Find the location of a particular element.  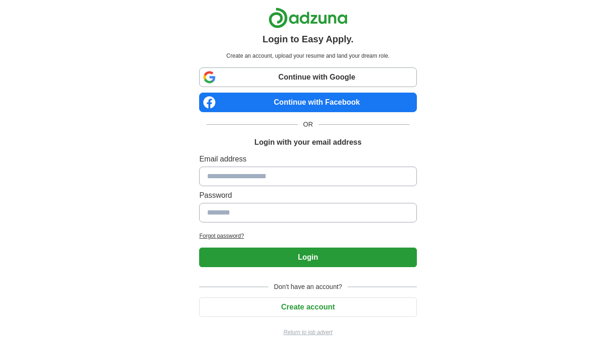

h1: Login to Easy Apply. is located at coordinates (308, 39).